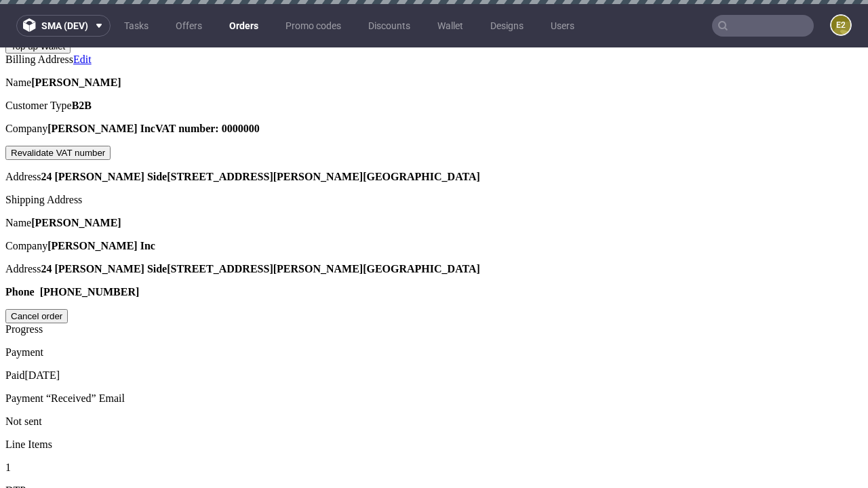 The image size is (868, 488). Describe the element at coordinates (434, 305) in the screenshot. I see `p: Payment` at that location.